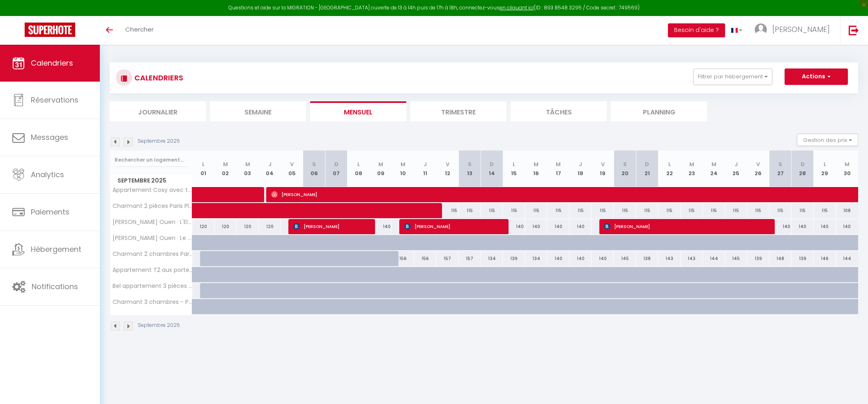 The image size is (868, 404). I want to click on li: Trimestre, so click(459, 111).